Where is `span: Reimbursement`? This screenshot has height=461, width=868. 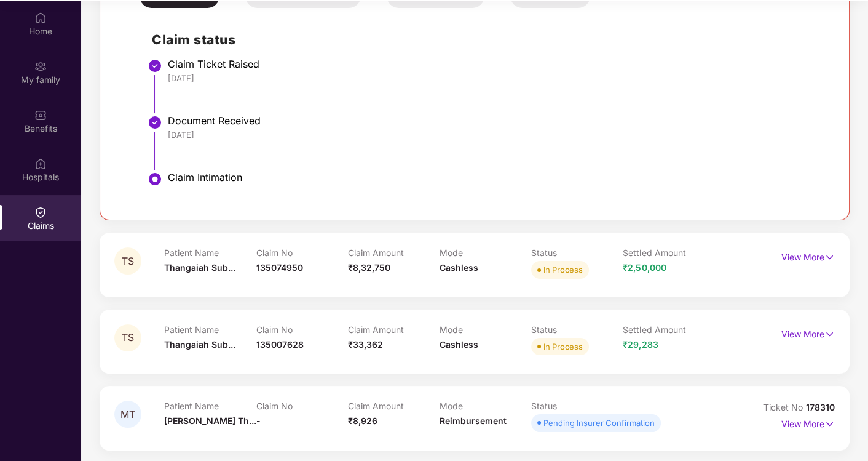
span: Reimbursement is located at coordinates (473, 421).